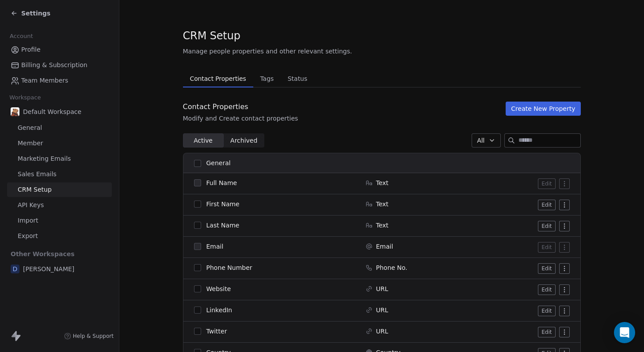 The image size is (644, 352). What do you see at coordinates (28, 221) in the screenshot?
I see `span: Import` at bounding box center [28, 221].